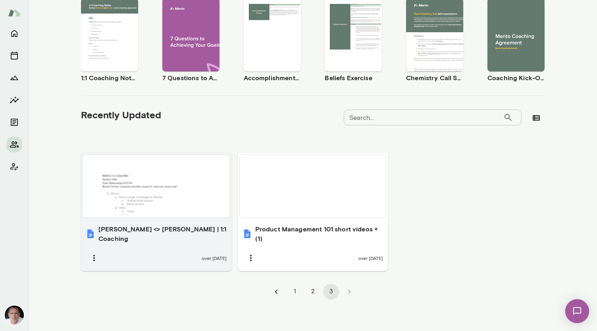 The image size is (597, 331). I want to click on button: page 3, so click(331, 292).